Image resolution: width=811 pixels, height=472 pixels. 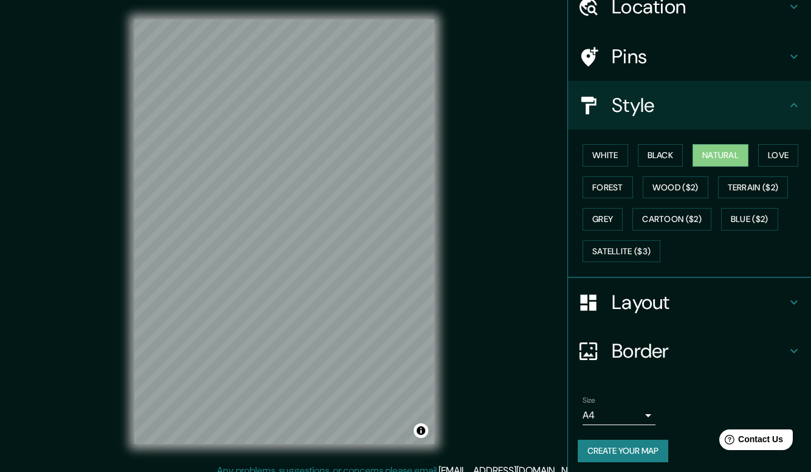 What do you see at coordinates (672, 219) in the screenshot?
I see `button: Cartoon ($2)` at bounding box center [672, 219].